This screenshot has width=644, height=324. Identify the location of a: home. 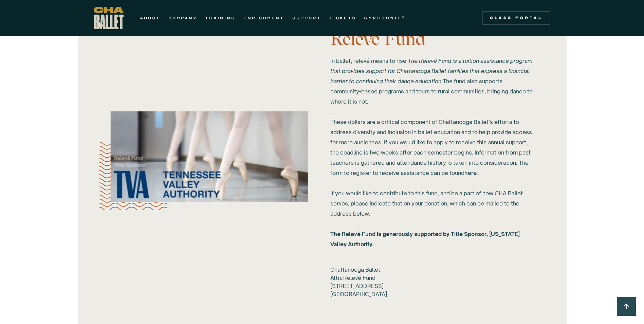
(109, 18).